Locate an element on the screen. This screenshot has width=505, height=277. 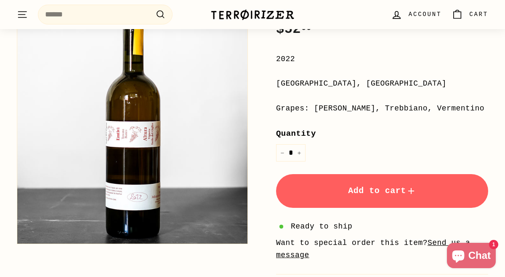
li: Want to special order this item? is located at coordinates (382, 249).